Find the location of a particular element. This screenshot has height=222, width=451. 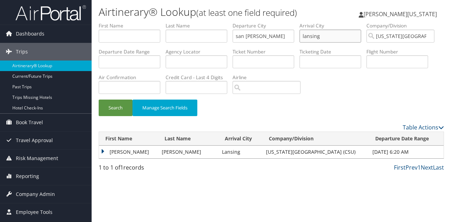

button: Manage Search Fields is located at coordinates (165, 108).